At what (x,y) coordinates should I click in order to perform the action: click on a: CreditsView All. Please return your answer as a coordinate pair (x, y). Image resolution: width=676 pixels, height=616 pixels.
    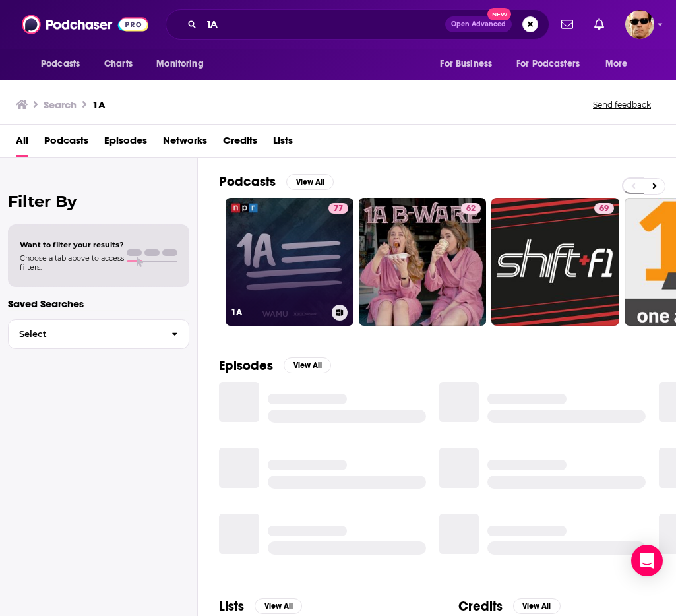
    Looking at the image, I should click on (509, 606).